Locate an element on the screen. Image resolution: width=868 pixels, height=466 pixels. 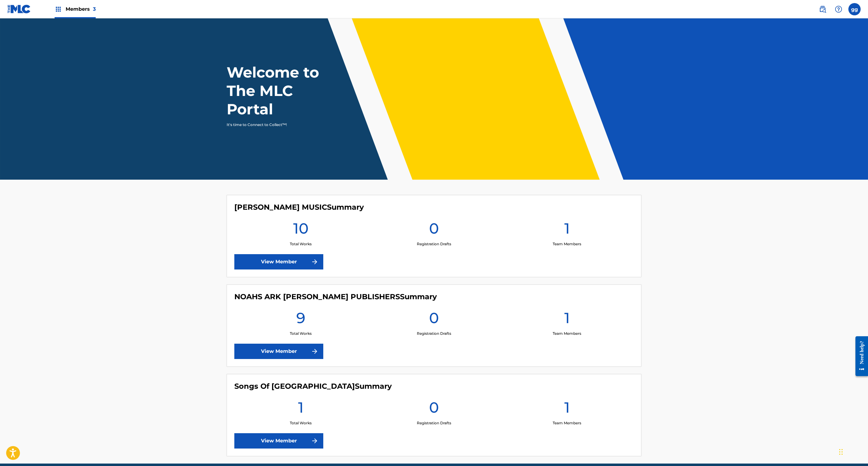
h4: Songs Of 9th Street is located at coordinates (313, 387).